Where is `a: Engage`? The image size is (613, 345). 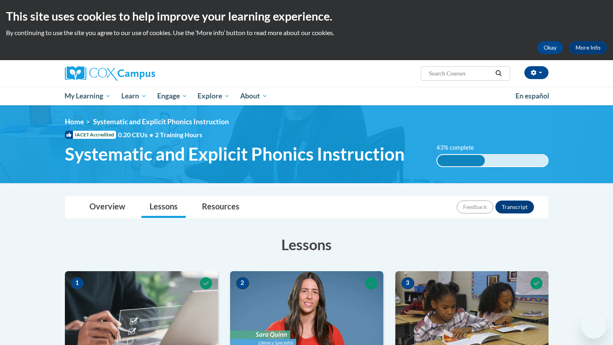
a: Engage is located at coordinates (172, 96).